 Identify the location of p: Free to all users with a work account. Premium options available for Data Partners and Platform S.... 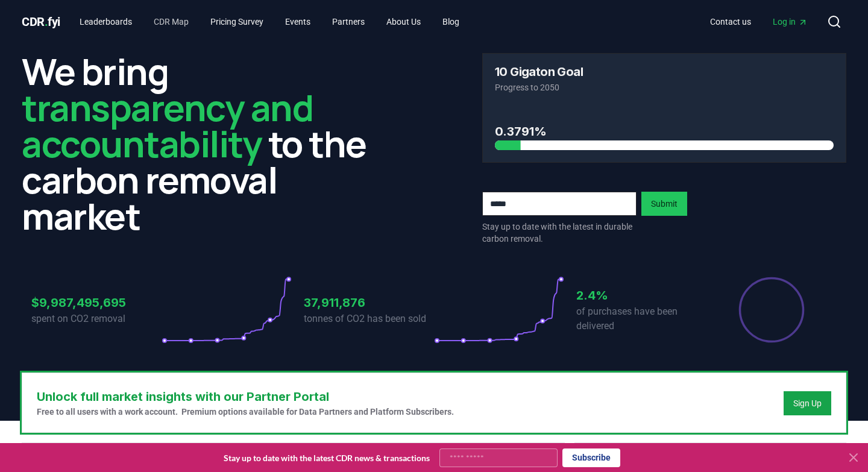
(246, 412).